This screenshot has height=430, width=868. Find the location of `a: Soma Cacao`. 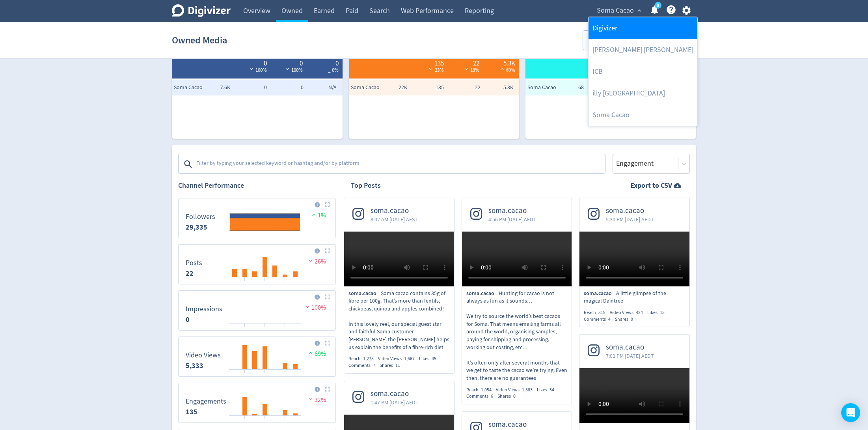

a: Soma Cacao is located at coordinates (643, 115).